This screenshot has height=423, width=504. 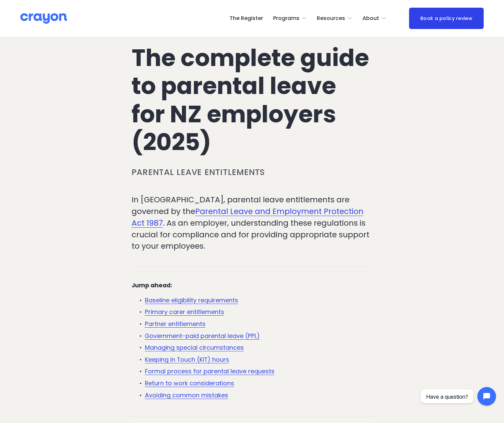 What do you see at coordinates (192, 300) in the screenshot?
I see `a: Baseline eligibility requirements` at bounding box center [192, 300].